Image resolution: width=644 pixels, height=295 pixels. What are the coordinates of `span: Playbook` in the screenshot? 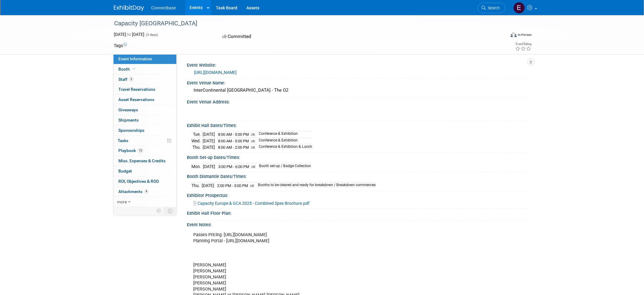 It's located at (131, 150).